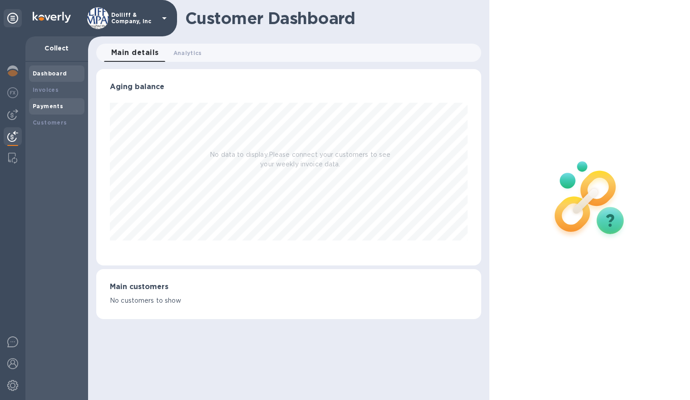 The width and height of the screenshot is (690, 400). What do you see at coordinates (13, 18) in the screenshot?
I see `div: Unpin categories` at bounding box center [13, 18].